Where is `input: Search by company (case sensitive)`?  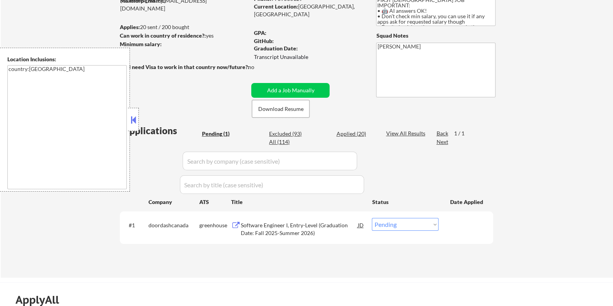 input: Search by company (case sensitive) is located at coordinates (270, 161).